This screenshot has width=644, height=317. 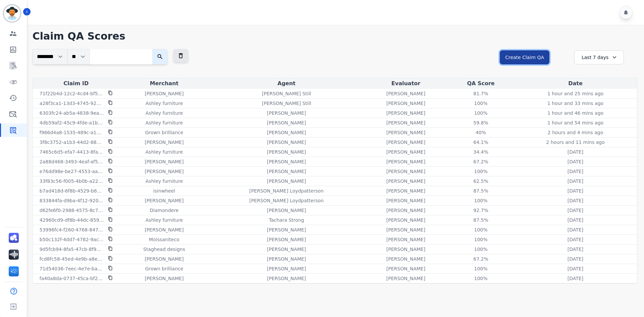 I want to click on p: fcd8fc58-45ed-4e9b-a8e4-272a48a2ca64, so click(x=72, y=259).